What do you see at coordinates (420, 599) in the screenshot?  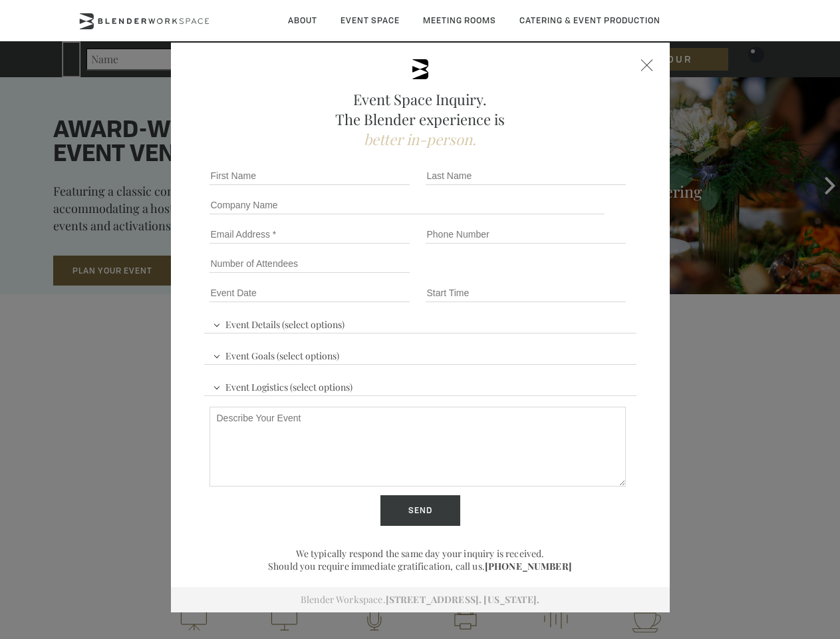 I see `div: Blender Workspace.` at bounding box center [420, 599].